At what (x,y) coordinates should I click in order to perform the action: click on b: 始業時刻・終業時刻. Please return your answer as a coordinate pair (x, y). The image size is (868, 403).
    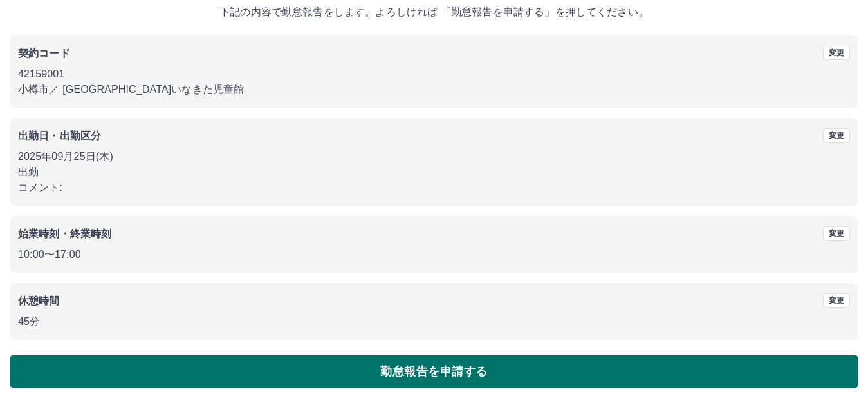
    Looking at the image, I should click on (65, 233).